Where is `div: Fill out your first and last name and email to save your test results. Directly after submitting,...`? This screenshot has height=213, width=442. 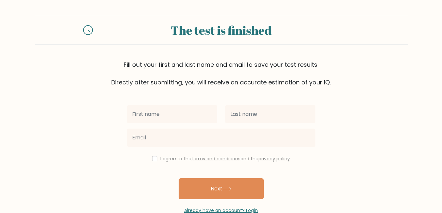 div: Fill out your first and last name and email to save your test results. Directly after submitting,... is located at coordinates (221, 73).